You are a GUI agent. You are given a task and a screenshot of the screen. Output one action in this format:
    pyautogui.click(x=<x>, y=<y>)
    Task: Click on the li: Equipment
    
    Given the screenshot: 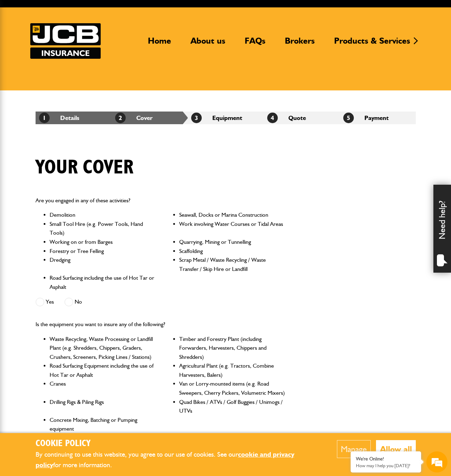 What is the action you would take?
    pyautogui.click(x=226, y=118)
    